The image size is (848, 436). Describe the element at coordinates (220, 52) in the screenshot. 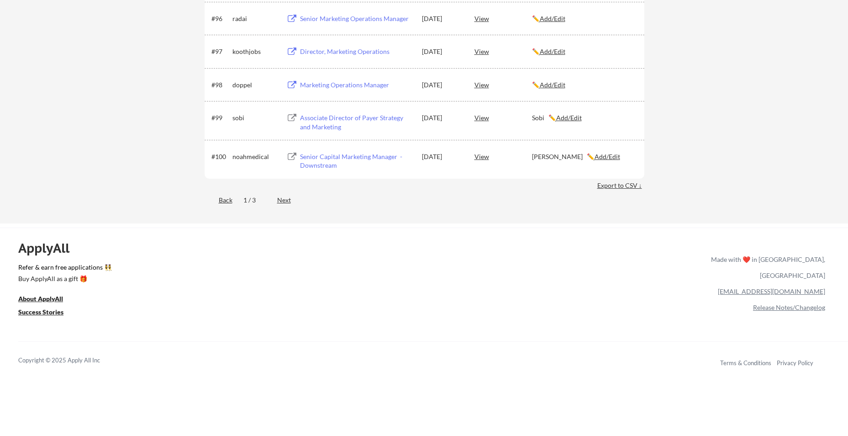

I see `div: #97` at that location.